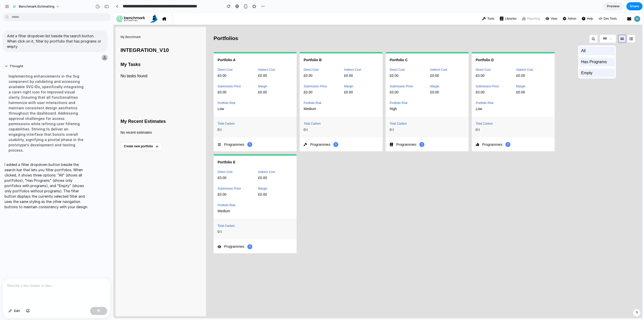 Image resolution: width=644 pixels, height=320 pixels. I want to click on span: Preview, so click(613, 7).